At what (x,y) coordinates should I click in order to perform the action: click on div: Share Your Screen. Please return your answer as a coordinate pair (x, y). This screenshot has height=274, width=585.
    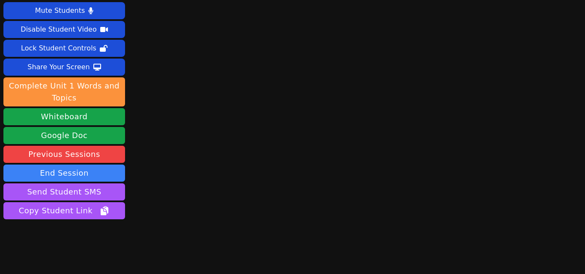
    Looking at the image, I should click on (59, 67).